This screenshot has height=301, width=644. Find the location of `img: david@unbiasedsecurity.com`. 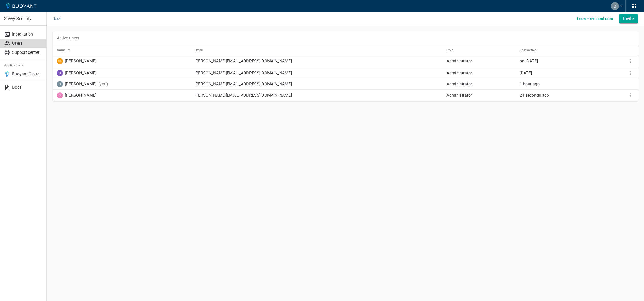

img: david@unbiasedsecurity.com is located at coordinates (60, 84).